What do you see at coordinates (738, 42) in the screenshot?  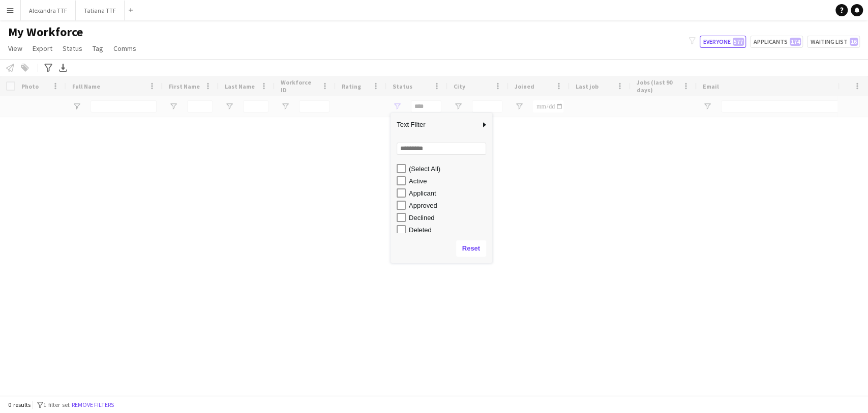 I see `span: 577` at bounding box center [738, 42].